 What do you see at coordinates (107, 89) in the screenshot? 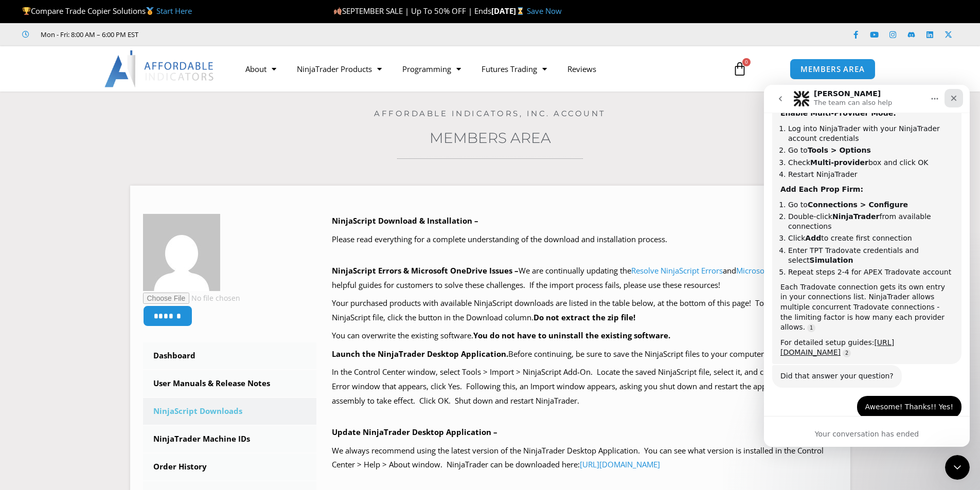
I see `li: Restart NinjaTrader` at bounding box center [107, 89].